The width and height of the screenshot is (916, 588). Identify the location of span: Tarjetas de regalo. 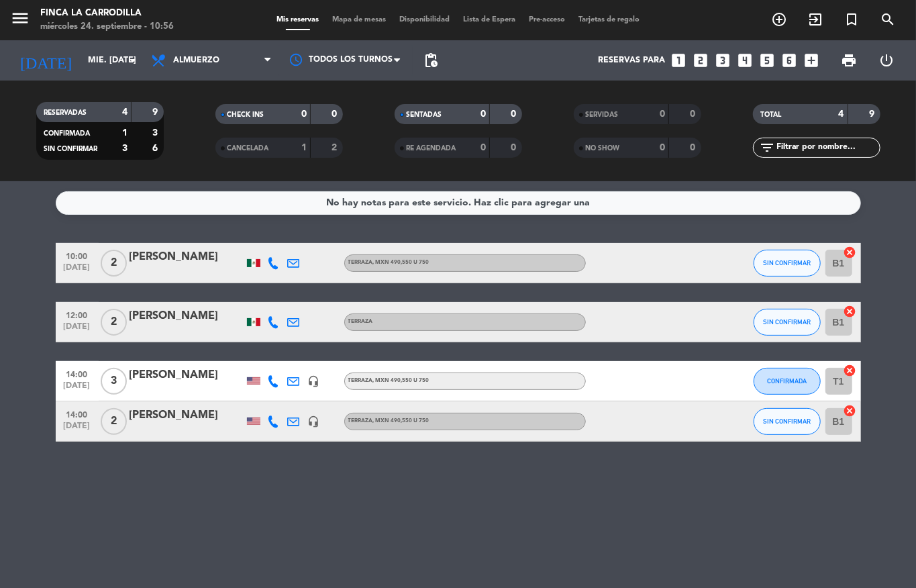
(609, 19).